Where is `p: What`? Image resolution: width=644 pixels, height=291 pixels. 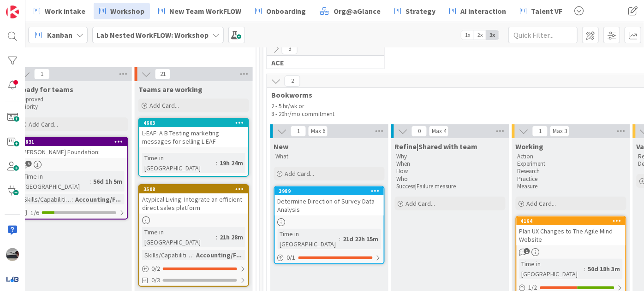 p: What is located at coordinates (329, 157).